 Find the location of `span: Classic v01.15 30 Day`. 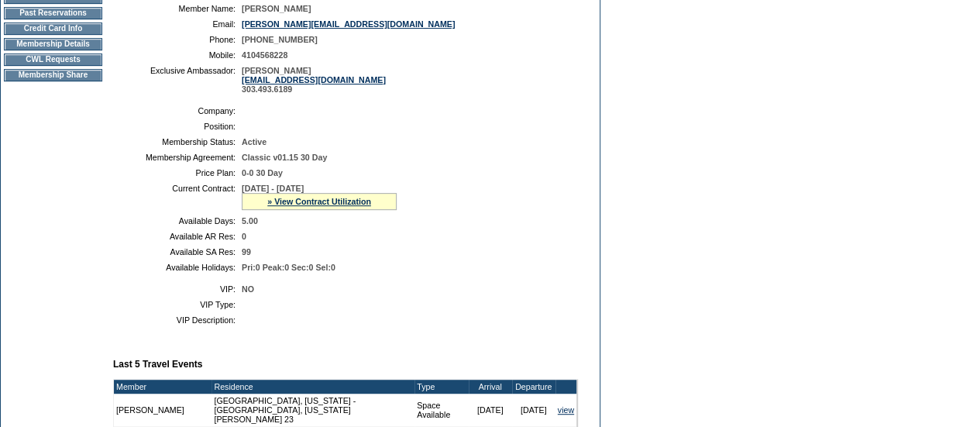

span: Classic v01.15 30 Day is located at coordinates (284, 157).